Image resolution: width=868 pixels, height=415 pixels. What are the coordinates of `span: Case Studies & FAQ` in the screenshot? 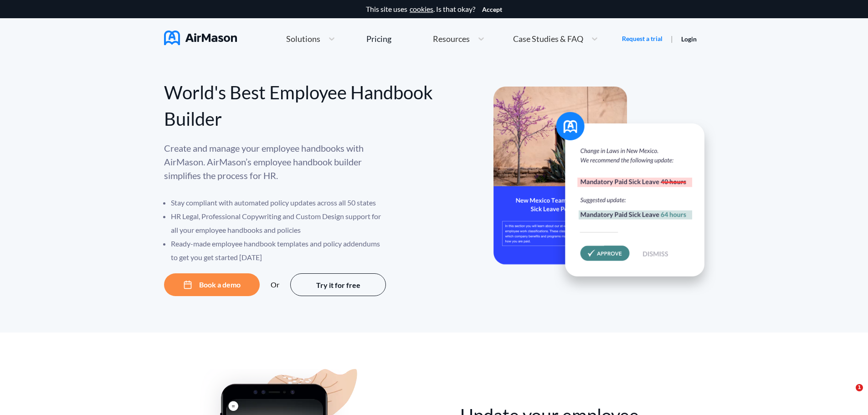 It's located at (548, 38).